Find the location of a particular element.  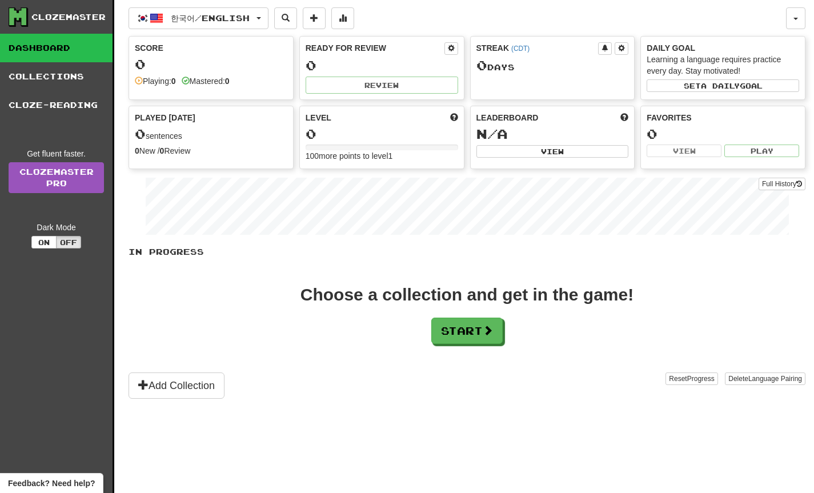

button: DeleteLanguage Pairing is located at coordinates (765, 379).